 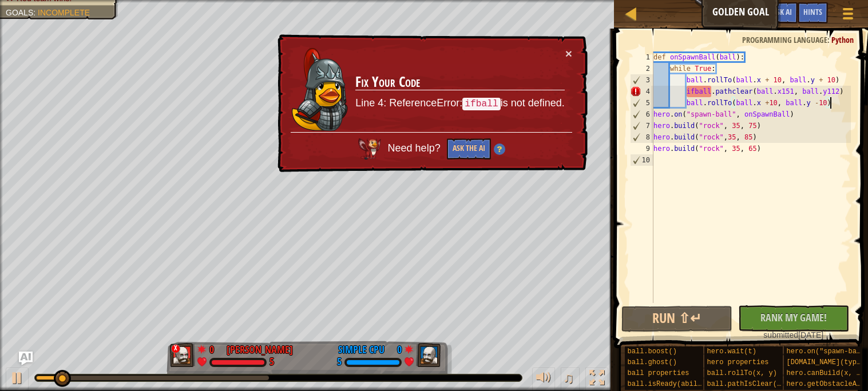 What do you see at coordinates (468, 148) in the screenshot?
I see `button: Ask the AI` at bounding box center [468, 148].